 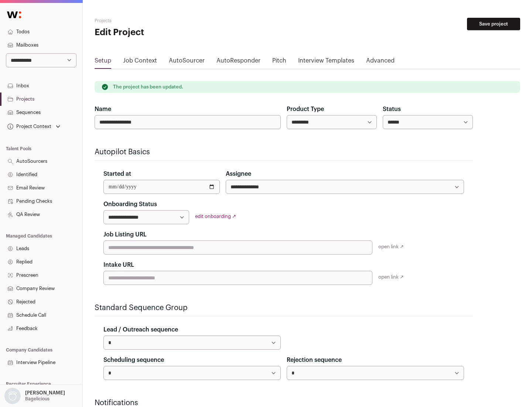 What do you see at coordinates (284, 152) in the screenshot?
I see `h2: Autopilot Basics` at bounding box center [284, 152].